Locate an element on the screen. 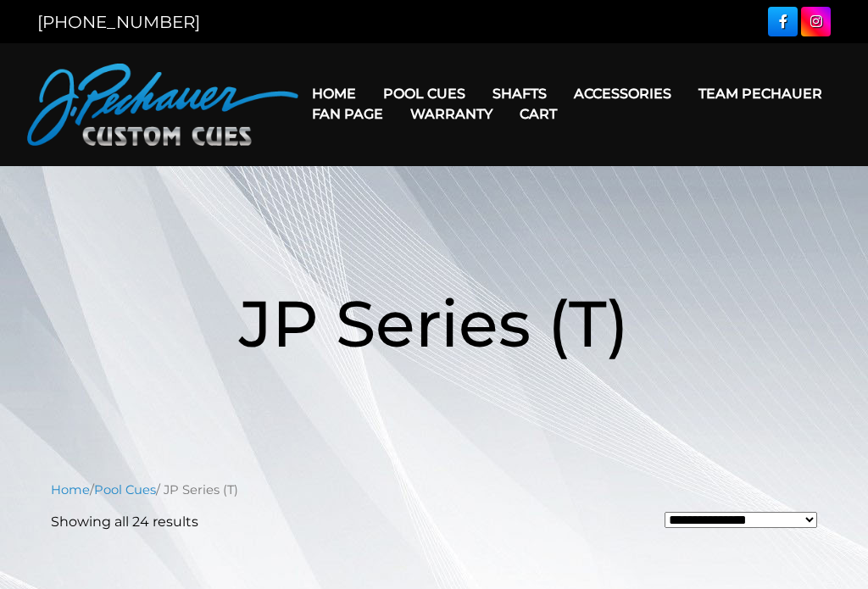 The width and height of the screenshot is (868, 589). img: Pechauer Custom Cues is located at coordinates (163, 104).